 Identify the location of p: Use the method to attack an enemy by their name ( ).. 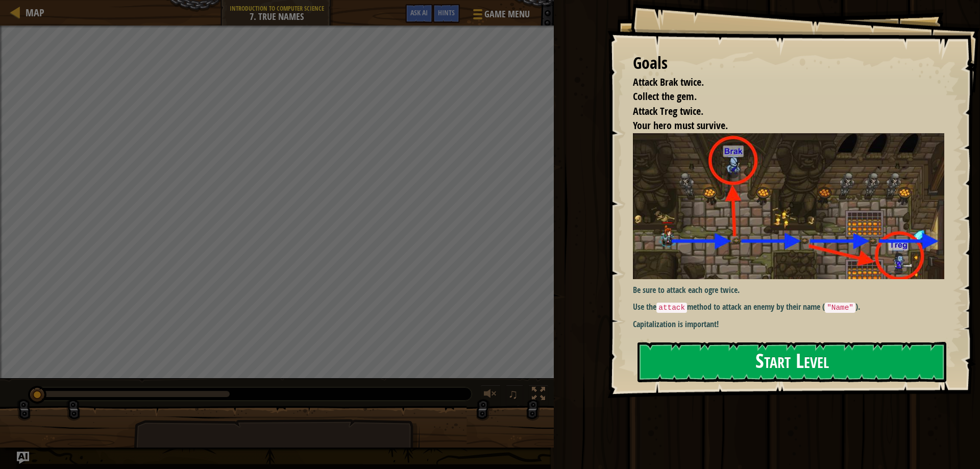
(792, 307).